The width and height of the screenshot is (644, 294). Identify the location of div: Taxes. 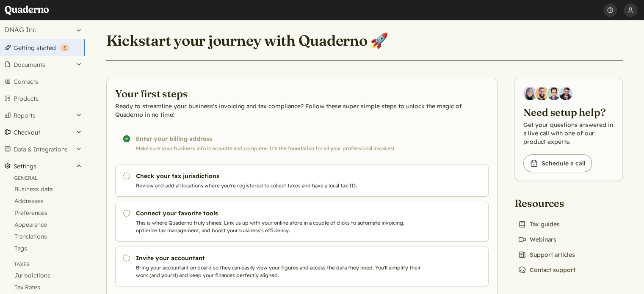
(42, 265).